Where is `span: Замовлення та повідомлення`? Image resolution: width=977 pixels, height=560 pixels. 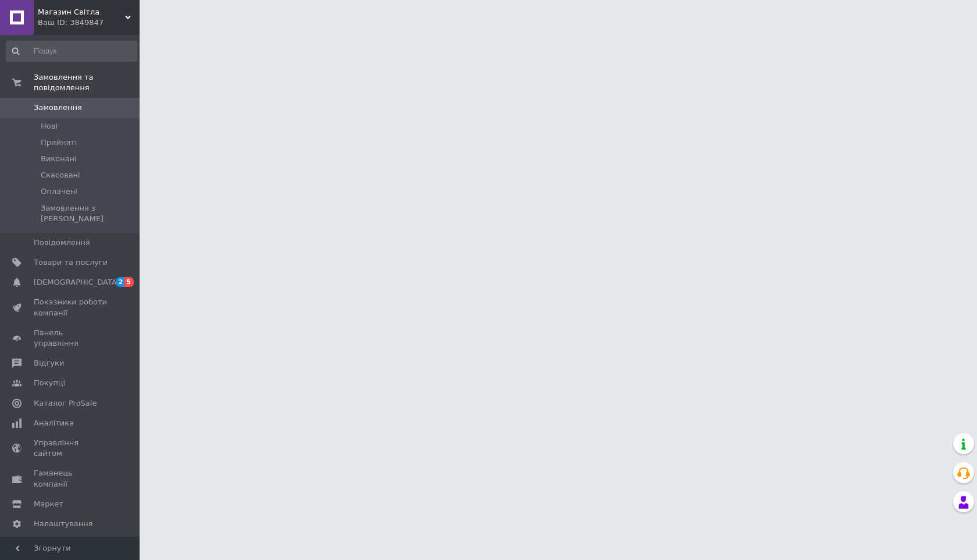 span: Замовлення та повідомлення is located at coordinates (86, 82).